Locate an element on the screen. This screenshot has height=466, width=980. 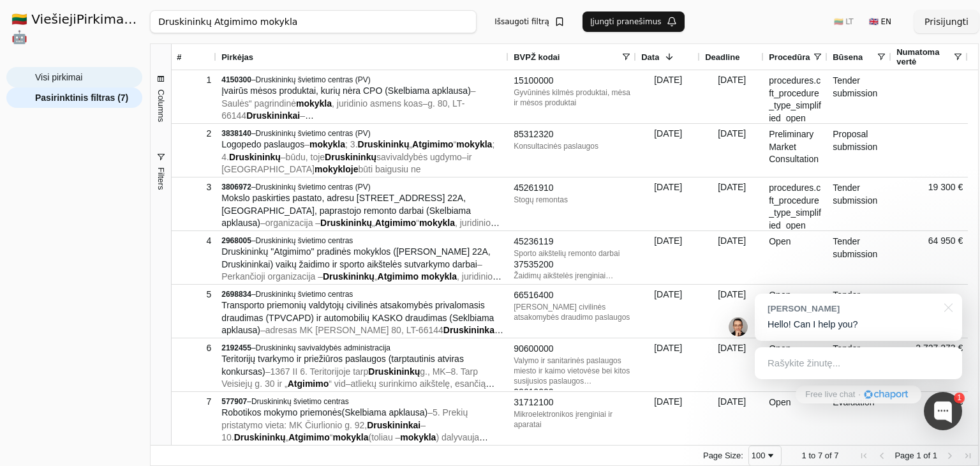
span: 2968005 is located at coordinates (236, 241).